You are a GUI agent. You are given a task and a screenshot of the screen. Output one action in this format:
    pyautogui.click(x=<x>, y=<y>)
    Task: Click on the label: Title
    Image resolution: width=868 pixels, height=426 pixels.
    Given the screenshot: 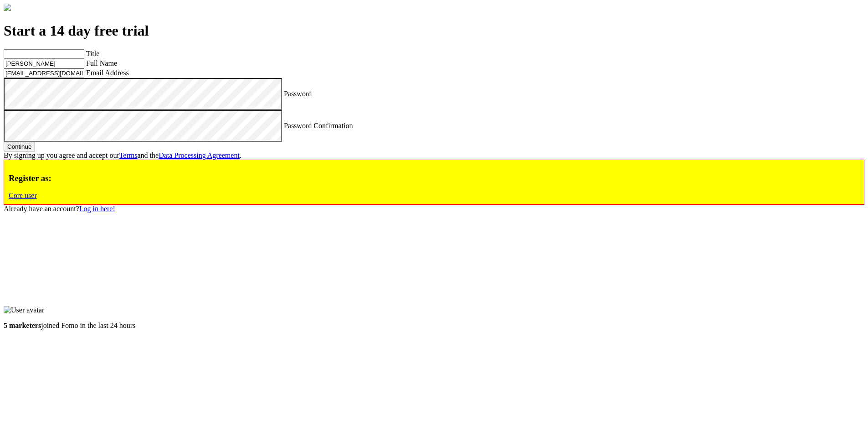 What is the action you would take?
    pyautogui.click(x=93, y=54)
    